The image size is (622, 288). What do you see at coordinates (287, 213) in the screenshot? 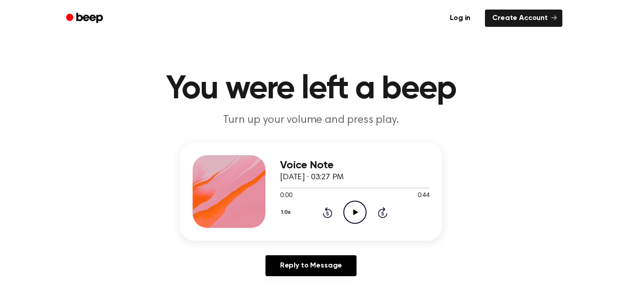
I see `button: 1.0x` at bounding box center [287, 213].